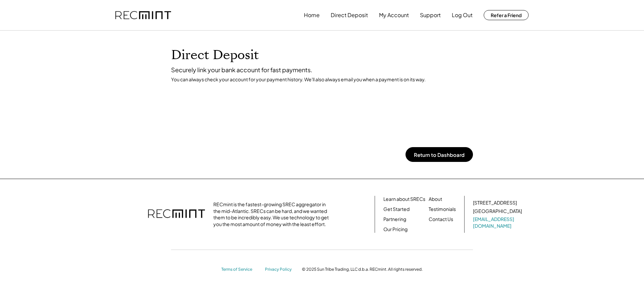 The height and width of the screenshot is (306, 644). I want to click on div: © 2025 Sun Tribe Trading, LLC d.b.a. RECmint. All rights reserved., so click(362, 269).